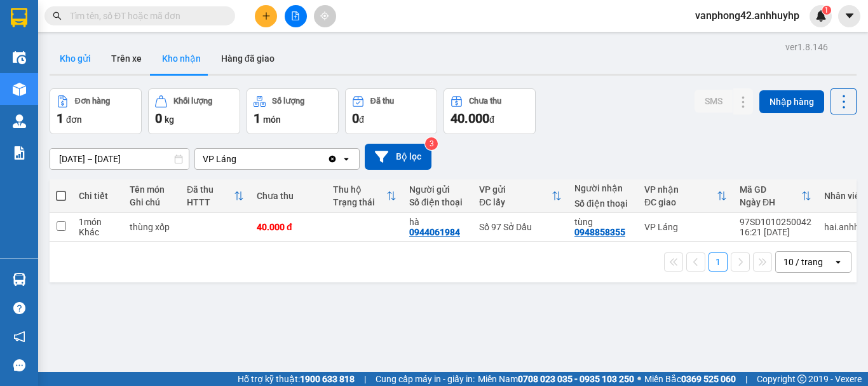 Image resolution: width=868 pixels, height=386 pixels. What do you see at coordinates (181, 58) in the screenshot?
I see `button: Kho nhận` at bounding box center [181, 58].